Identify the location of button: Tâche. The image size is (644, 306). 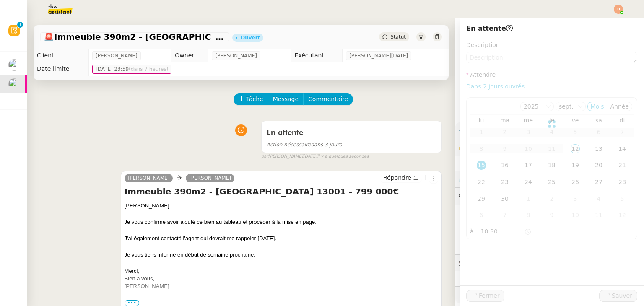
(251, 99).